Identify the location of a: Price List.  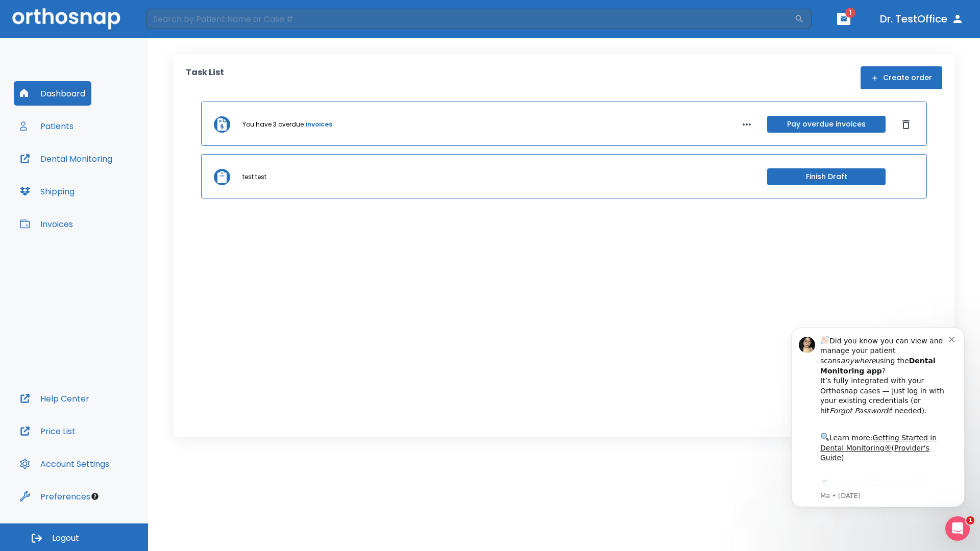
(48, 431).